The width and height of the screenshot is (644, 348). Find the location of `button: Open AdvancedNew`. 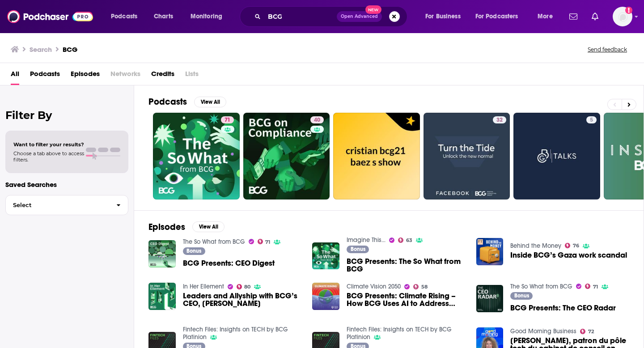

button: Open AdvancedNew is located at coordinates (359, 17).